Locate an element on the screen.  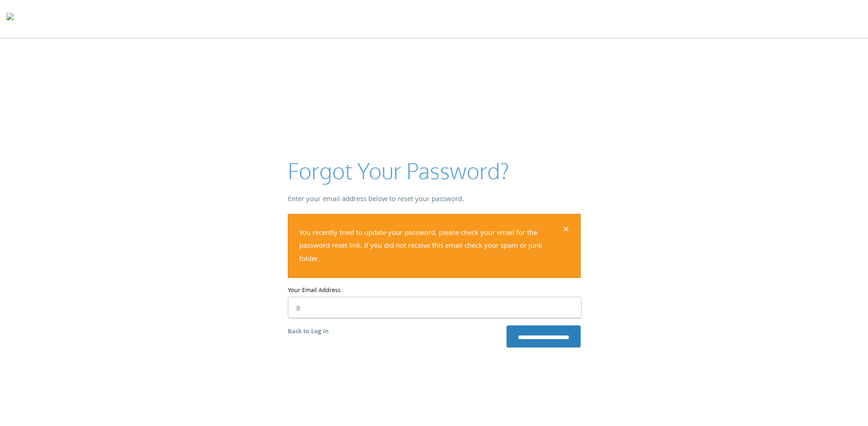
img: todyl-logo-dark.svg is located at coordinates (10, 18).